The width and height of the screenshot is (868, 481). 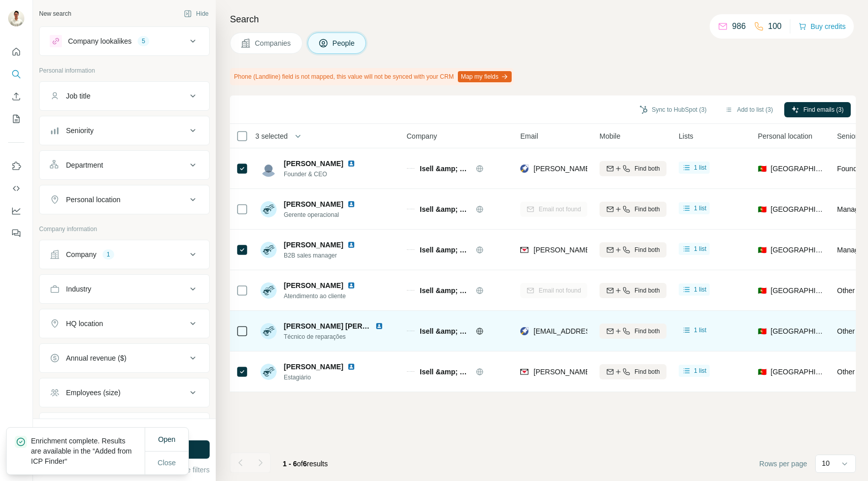 What do you see at coordinates (96, 358) in the screenshot?
I see `div: Annual revenue ($)` at bounding box center [96, 358].